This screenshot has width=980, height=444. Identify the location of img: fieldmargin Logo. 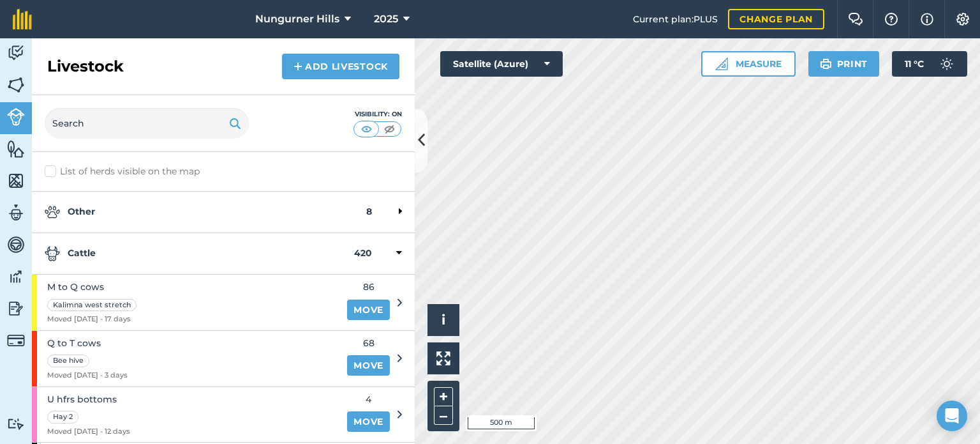
(23, 19).